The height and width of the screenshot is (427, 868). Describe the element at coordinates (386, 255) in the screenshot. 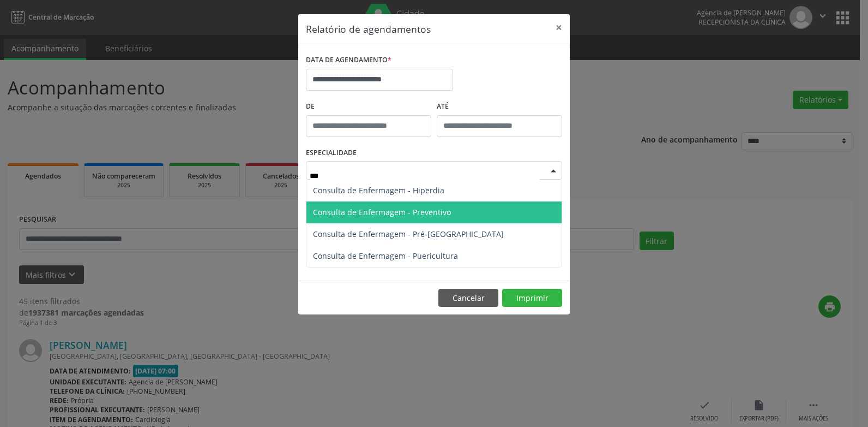

I see `span: Consulta de Enfermagem - Puericultura` at that location.